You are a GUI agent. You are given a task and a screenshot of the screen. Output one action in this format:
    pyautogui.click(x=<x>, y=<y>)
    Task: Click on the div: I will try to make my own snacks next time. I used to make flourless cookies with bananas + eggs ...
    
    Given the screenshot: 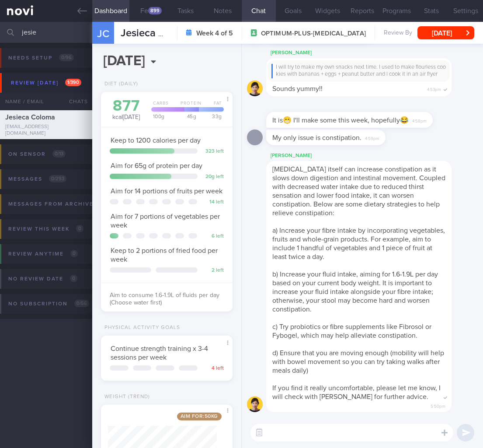 What is the action you would take?
    pyautogui.click(x=359, y=71)
    